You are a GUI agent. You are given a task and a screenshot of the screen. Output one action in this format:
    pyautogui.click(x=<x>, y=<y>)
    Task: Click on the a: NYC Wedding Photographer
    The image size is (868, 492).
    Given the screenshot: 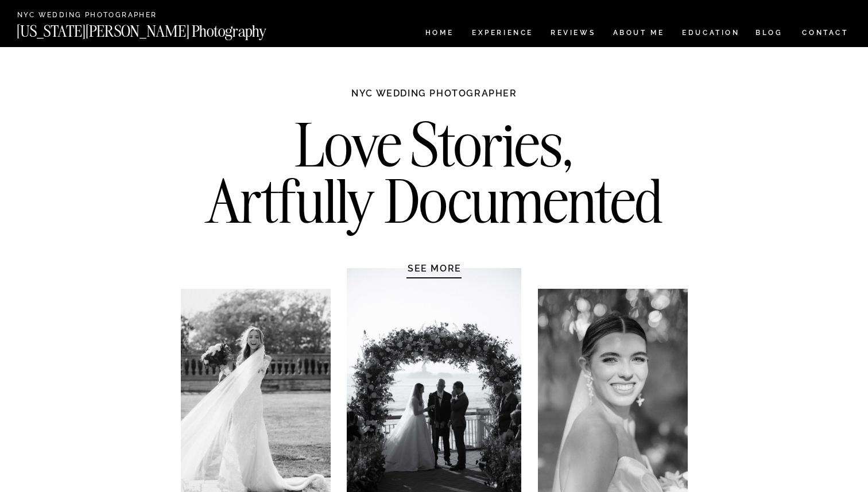 What is the action you would take?
    pyautogui.click(x=104, y=15)
    